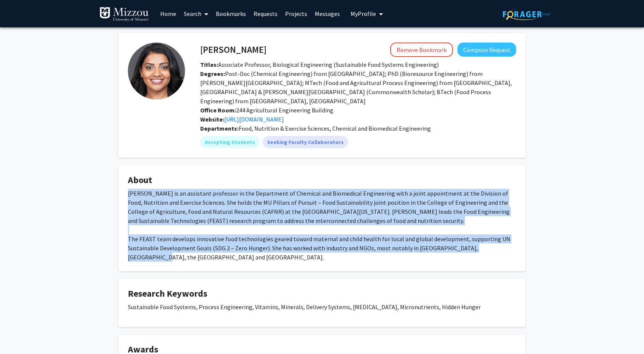  Describe the element at coordinates (335, 129) in the screenshot. I see `span: Food, Nutrition & Exercise Sciences, Chemical and Biomedical Engineering` at that location.